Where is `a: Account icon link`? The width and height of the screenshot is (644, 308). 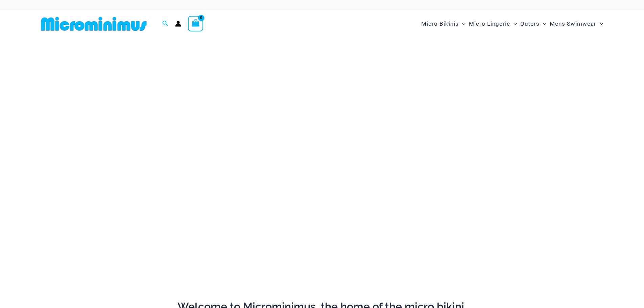
a: Account icon link is located at coordinates (178, 24).